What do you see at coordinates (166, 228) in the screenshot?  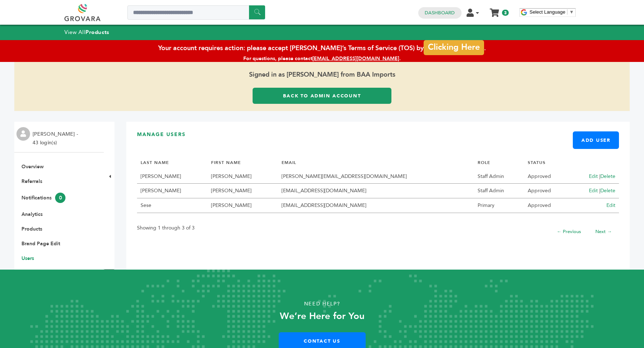 I see `p: Showing 1 through 3 of 3` at bounding box center [166, 228].